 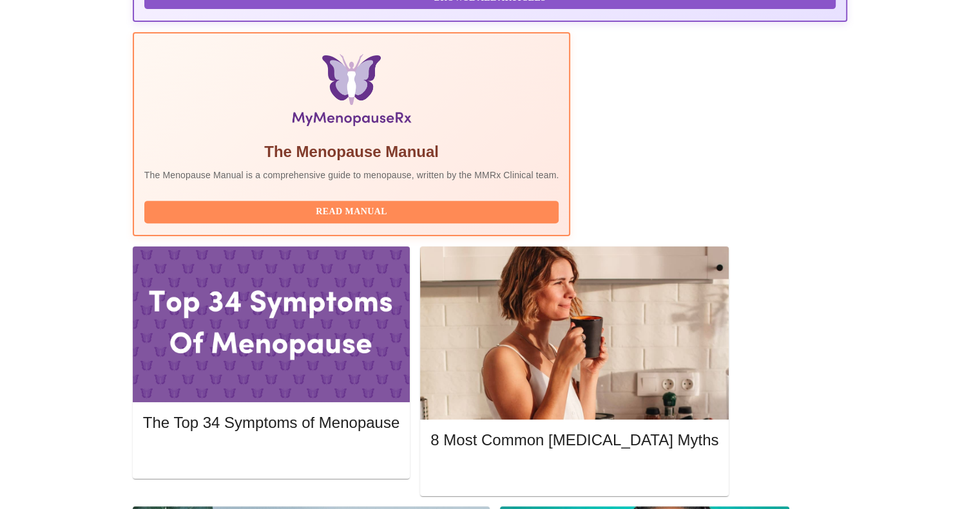 What do you see at coordinates (351, 212) in the screenshot?
I see `span: Read Manual` at bounding box center [351, 212].